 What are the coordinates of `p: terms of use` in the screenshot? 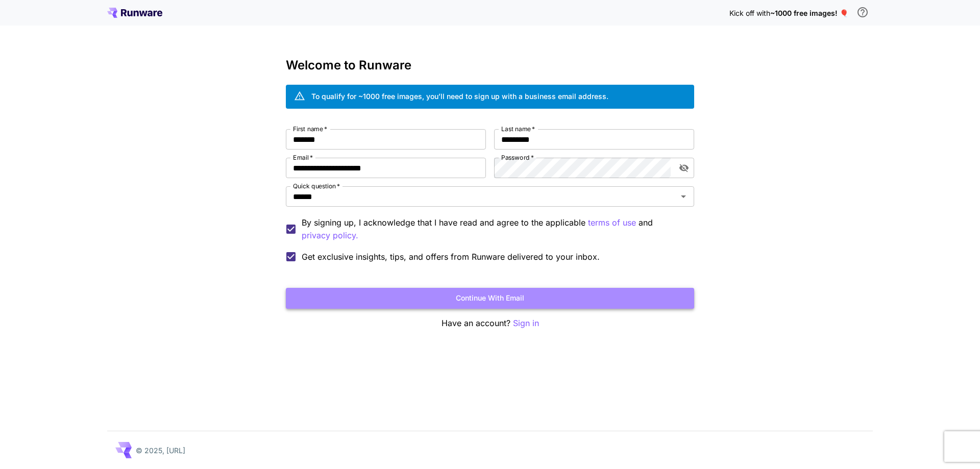 It's located at (612, 223).